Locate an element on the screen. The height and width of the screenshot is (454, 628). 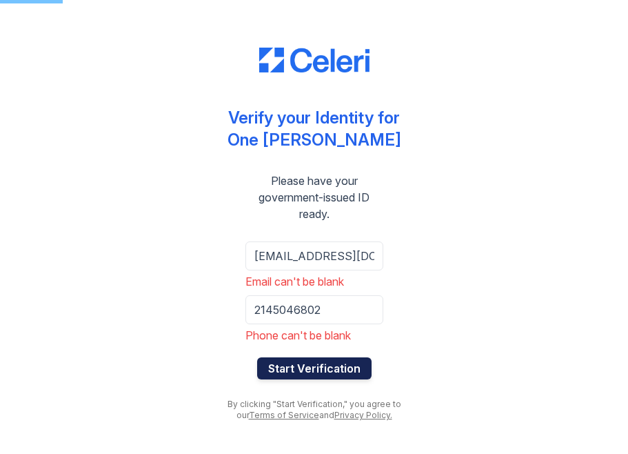
div: Email can't be blank is located at coordinates (314, 281).